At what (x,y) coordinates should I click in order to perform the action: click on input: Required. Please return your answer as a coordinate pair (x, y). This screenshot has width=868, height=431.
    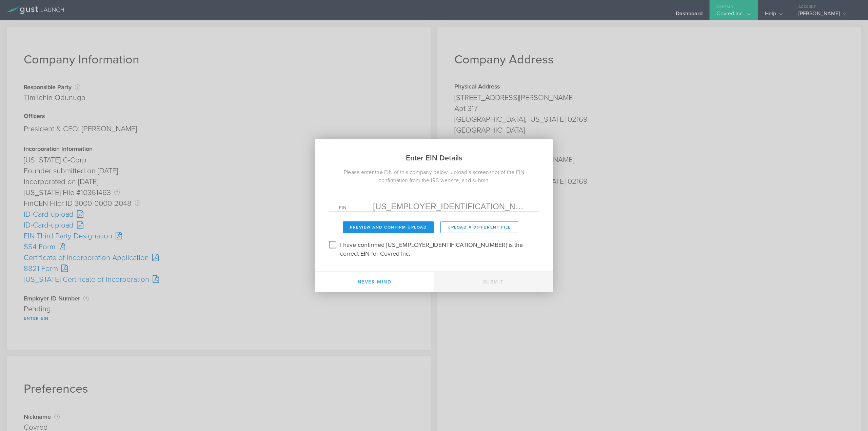
    Looking at the image, I should click on (451, 206).